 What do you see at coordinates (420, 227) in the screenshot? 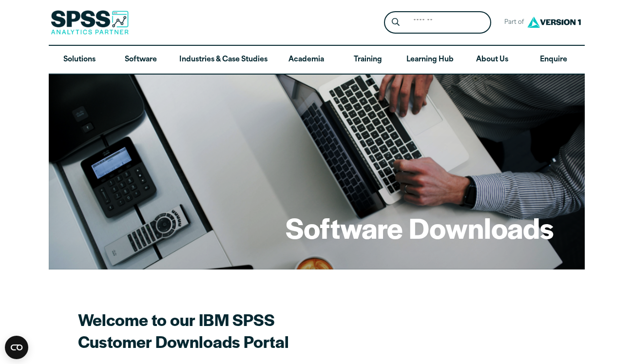
I see `h1: Software Downloads` at bounding box center [420, 227].